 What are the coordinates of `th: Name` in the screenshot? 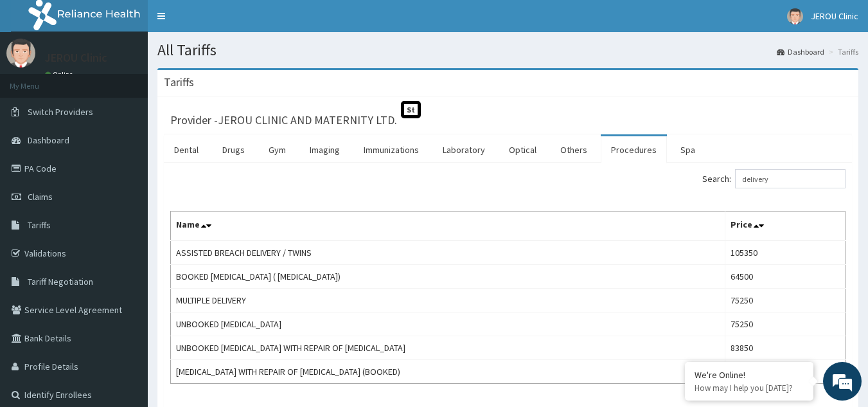 It's located at (448, 226).